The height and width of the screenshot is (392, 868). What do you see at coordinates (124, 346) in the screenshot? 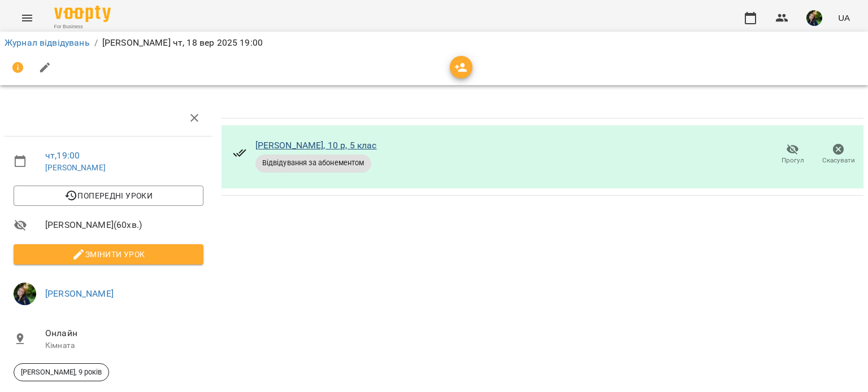
I see `p: Кімната` at bounding box center [124, 346].